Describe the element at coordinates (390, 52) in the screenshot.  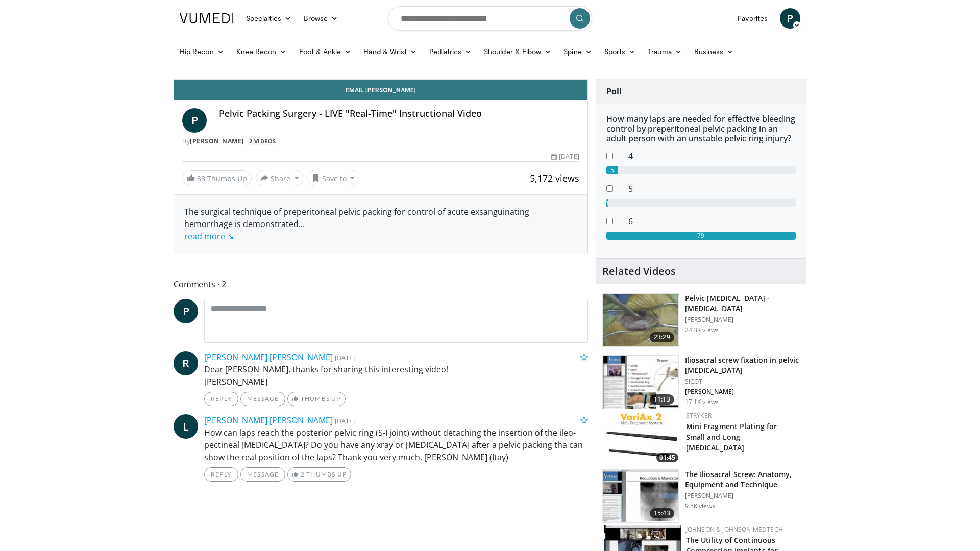
I see `a: Hand & Wrist` at that location.